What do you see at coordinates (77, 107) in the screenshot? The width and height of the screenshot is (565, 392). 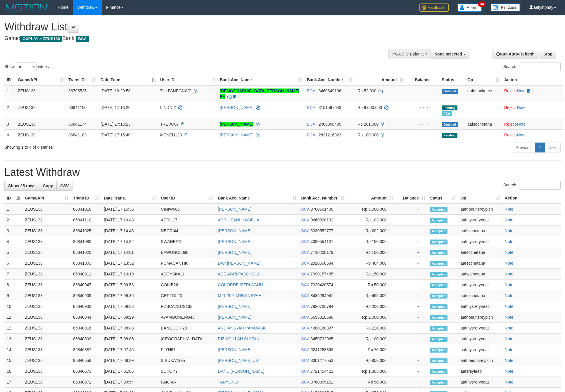 I see `span: 86841100` at bounding box center [77, 107].